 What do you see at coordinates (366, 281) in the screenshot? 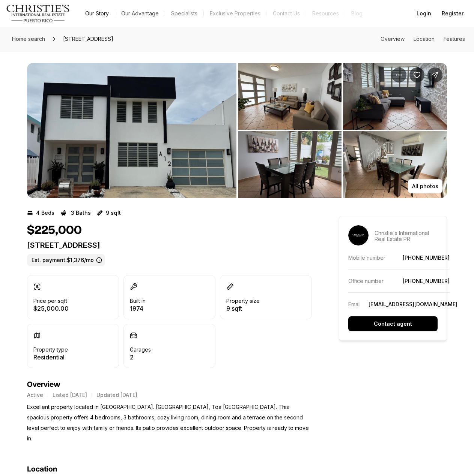
I see `p: Office number` at bounding box center [366, 281].